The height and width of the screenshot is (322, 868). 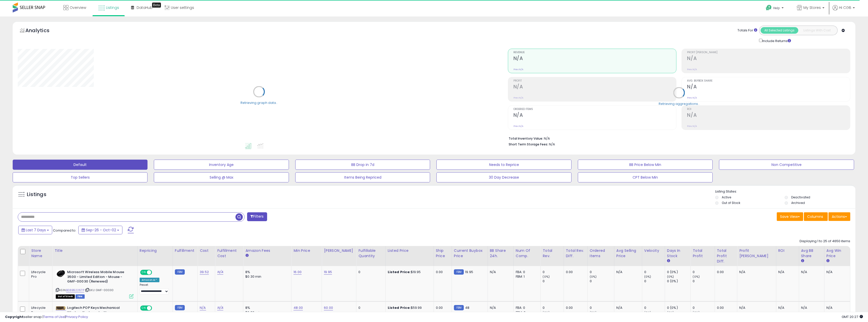 I want to click on div: Min Price, so click(x=306, y=251).